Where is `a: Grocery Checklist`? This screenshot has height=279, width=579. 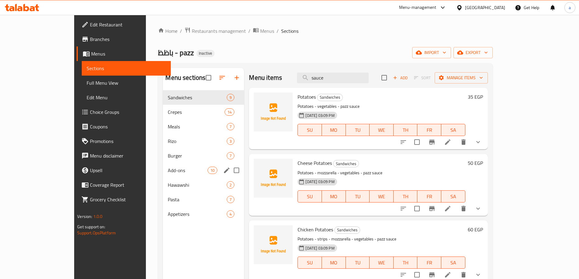
a: Grocery Checklist is located at coordinates (124, 200).